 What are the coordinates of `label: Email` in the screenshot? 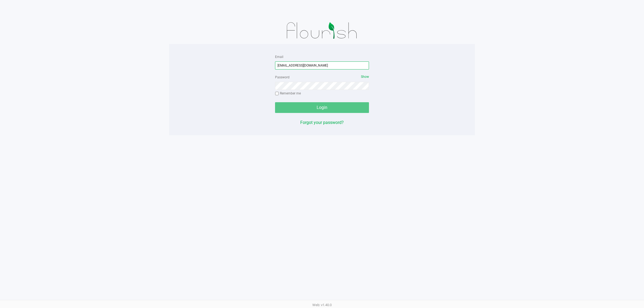 It's located at (279, 57).